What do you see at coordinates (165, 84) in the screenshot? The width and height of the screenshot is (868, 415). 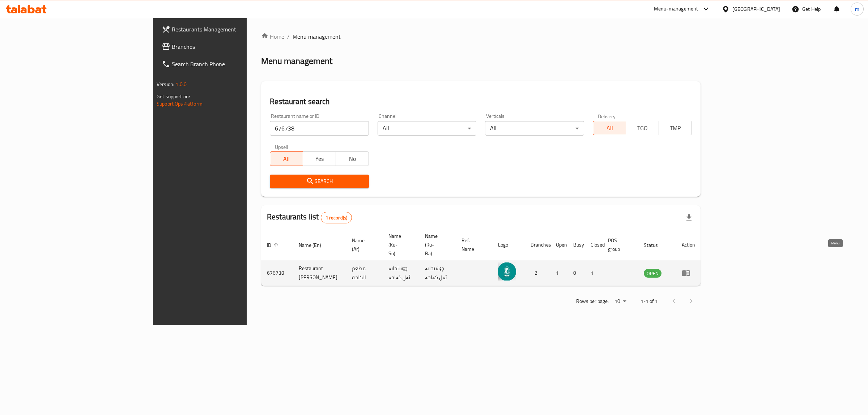 I see `span: Version:` at bounding box center [165, 84].